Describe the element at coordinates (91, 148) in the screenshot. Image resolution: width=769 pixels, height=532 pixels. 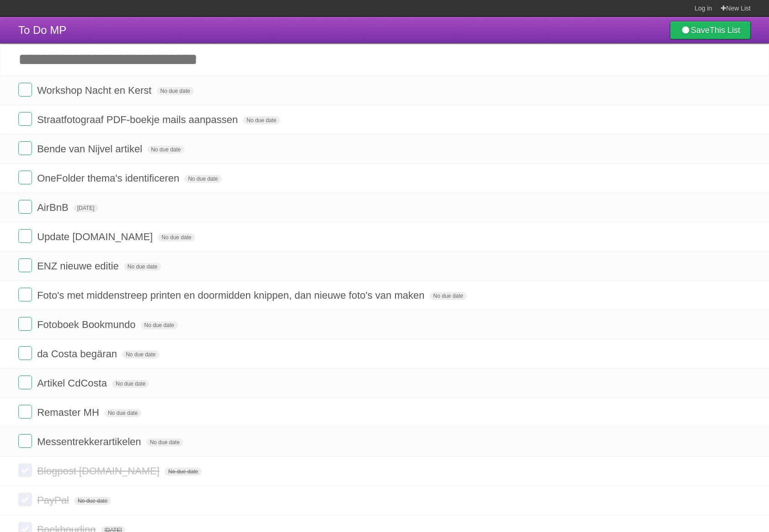
I see `span: Bende van Nijvel artikel` at that location.